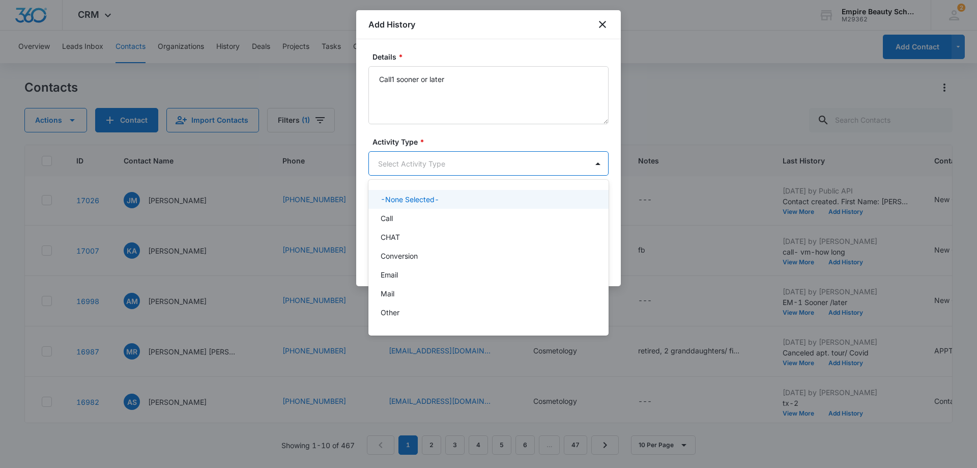 Image resolution: width=977 pixels, height=468 pixels. What do you see at coordinates (390, 237) in the screenshot?
I see `p: CHAT` at bounding box center [390, 237].